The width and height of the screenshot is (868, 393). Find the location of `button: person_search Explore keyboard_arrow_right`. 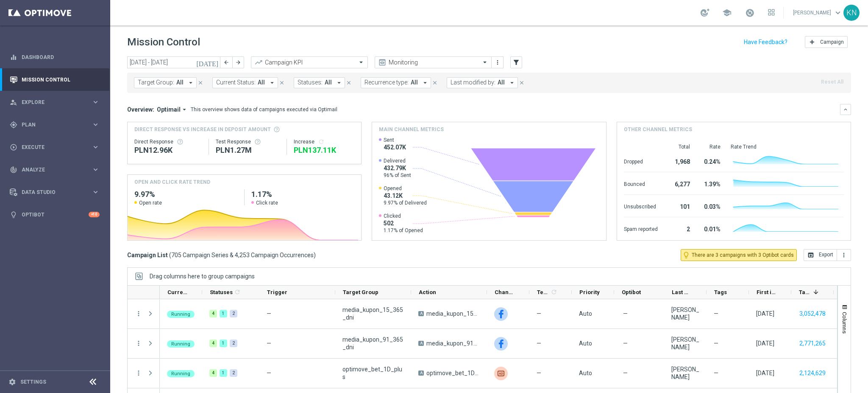

button: person_search Explore keyboard_arrow_right is located at coordinates (55, 102).